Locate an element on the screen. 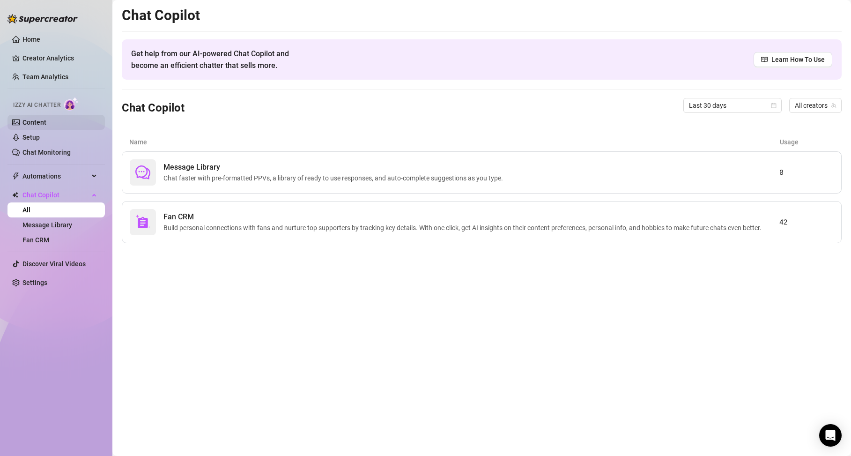 This screenshot has width=851, height=456. a: Learn How To Use is located at coordinates (793, 59).